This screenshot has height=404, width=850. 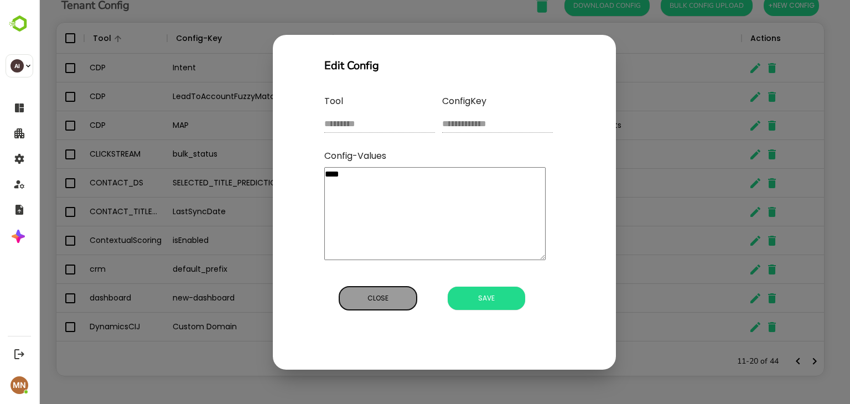 I want to click on span: Close, so click(x=339, y=298).